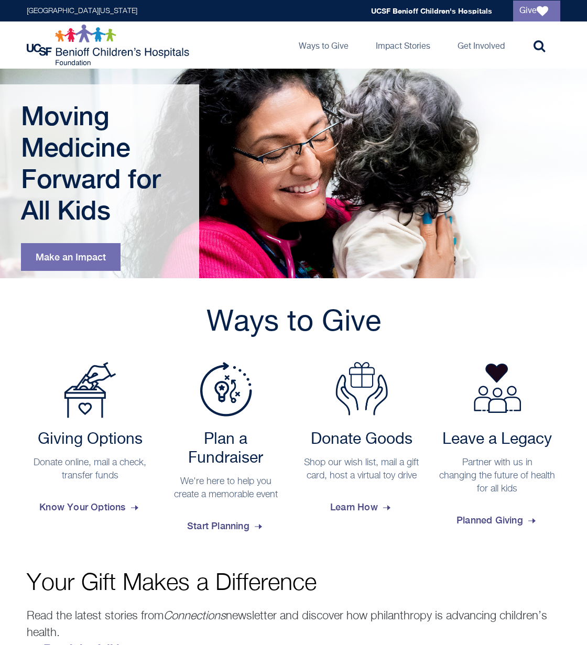 The width and height of the screenshot is (587, 645). Describe the element at coordinates (361, 440) in the screenshot. I see `h2: Donate Goods` at that location.